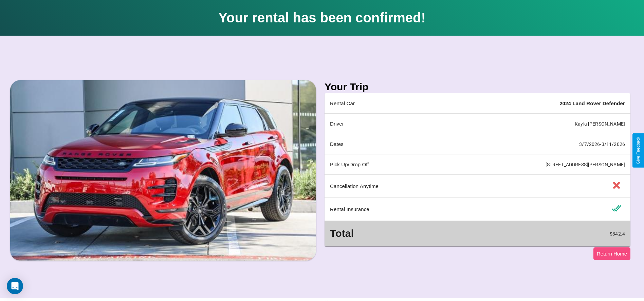 This screenshot has height=301, width=644. What do you see at coordinates (385, 103) in the screenshot?
I see `p: Rental Car` at bounding box center [385, 103].